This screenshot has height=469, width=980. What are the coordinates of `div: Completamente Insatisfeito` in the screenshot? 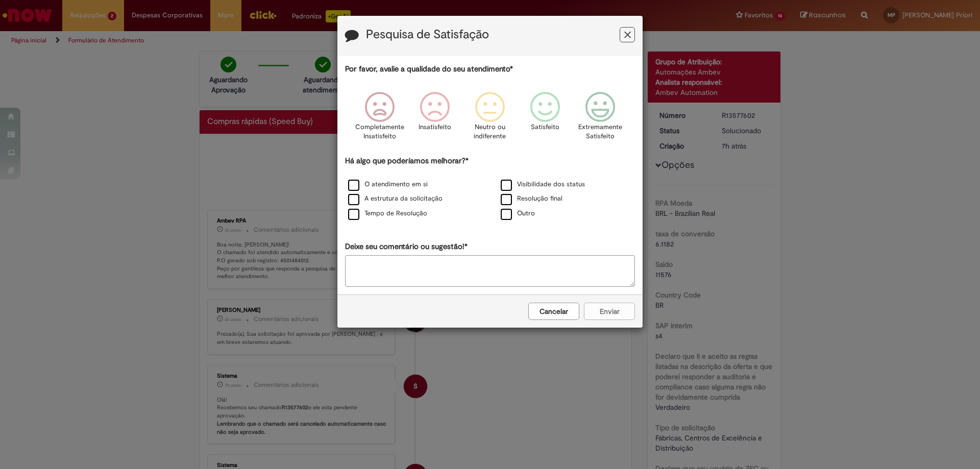 It's located at (380, 119).